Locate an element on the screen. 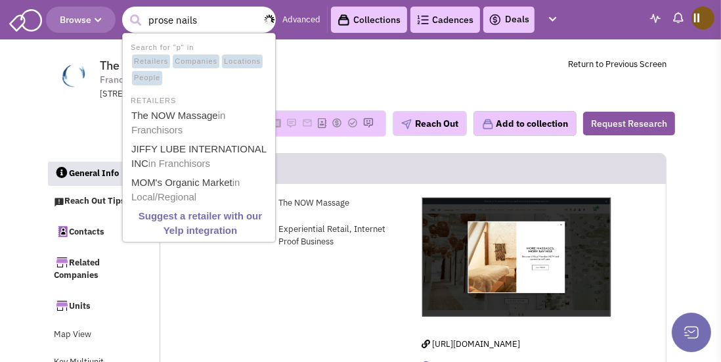 The height and width of the screenshot is (362, 721). img: The NOW Massage is located at coordinates (516, 257).